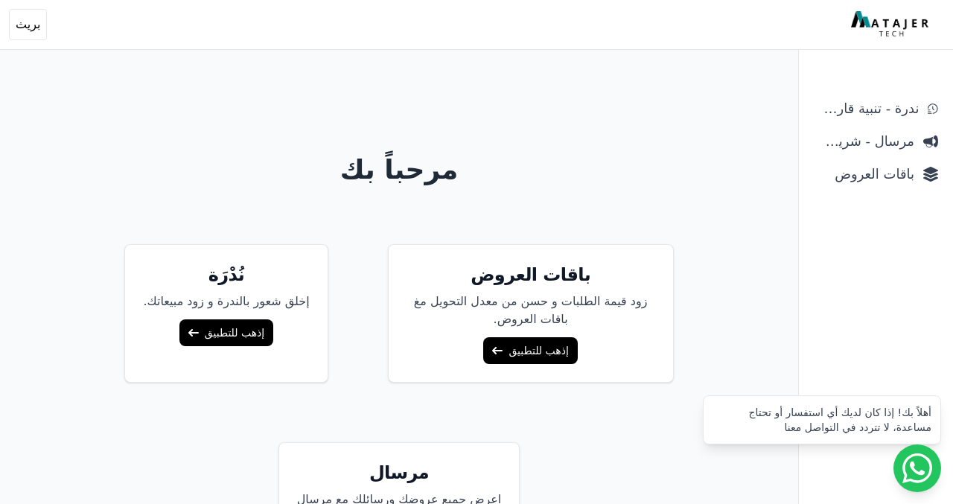 This screenshot has width=953, height=504. Describe the element at coordinates (891, 25) in the screenshot. I see `img: MatajerTech Logo` at that location.